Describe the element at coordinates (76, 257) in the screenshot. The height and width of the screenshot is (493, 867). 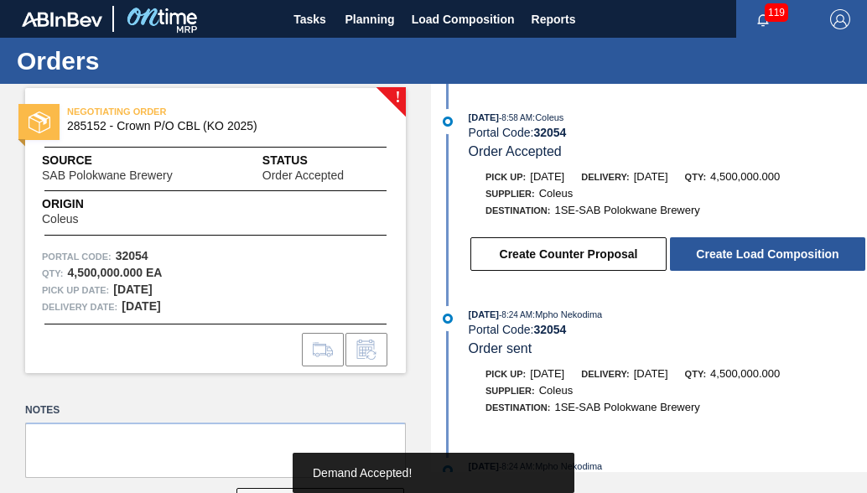
I see `span: Portal Code:` at that location.